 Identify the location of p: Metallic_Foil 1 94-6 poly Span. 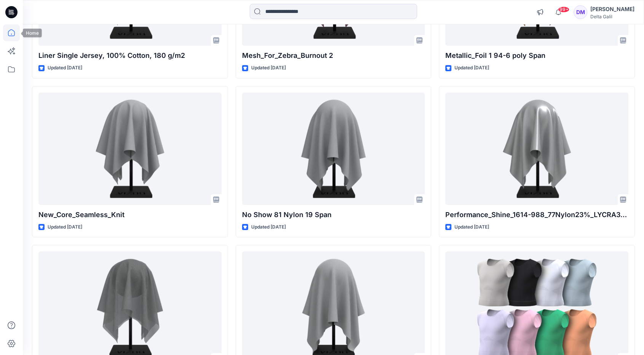
(536, 55).